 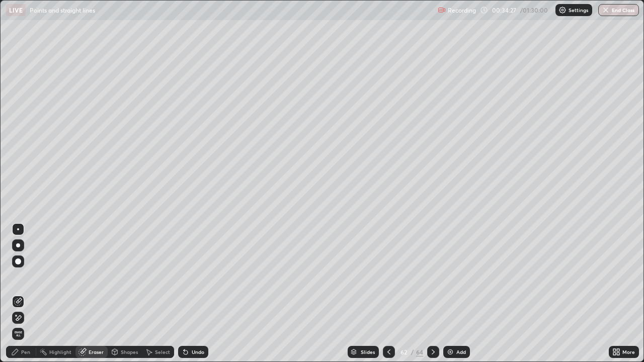 What do you see at coordinates (15, 10) in the screenshot?
I see `p: LIVE` at bounding box center [15, 10].